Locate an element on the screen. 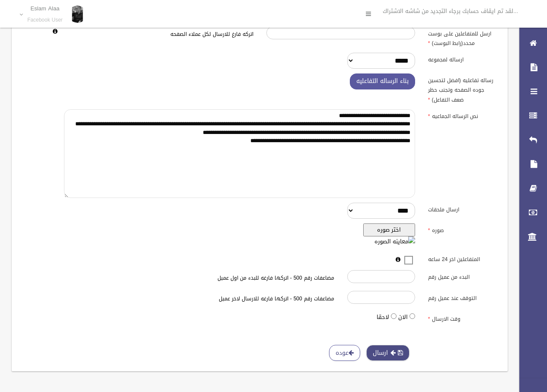 The image size is (547, 392). label: الان is located at coordinates (403, 317).